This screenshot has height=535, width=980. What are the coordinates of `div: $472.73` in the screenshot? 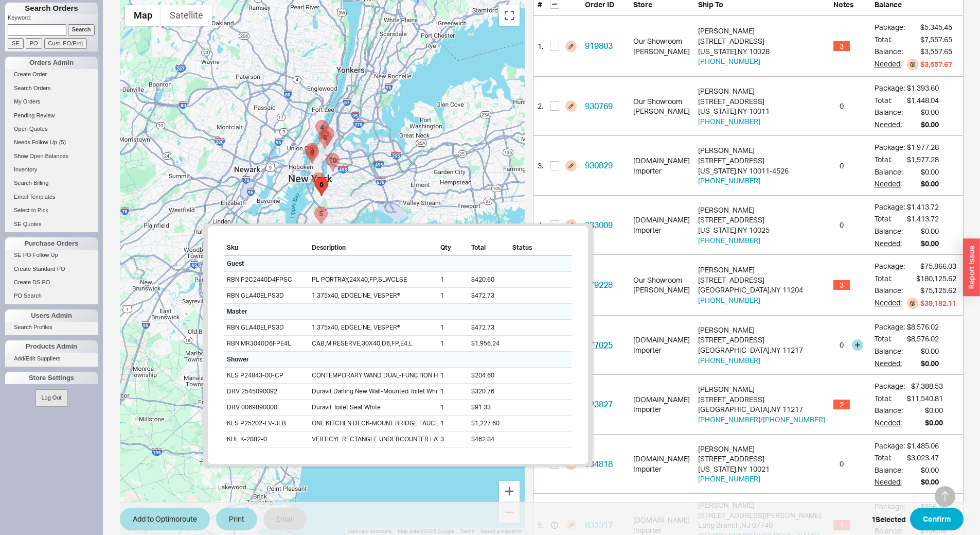 It's located at (489, 295).